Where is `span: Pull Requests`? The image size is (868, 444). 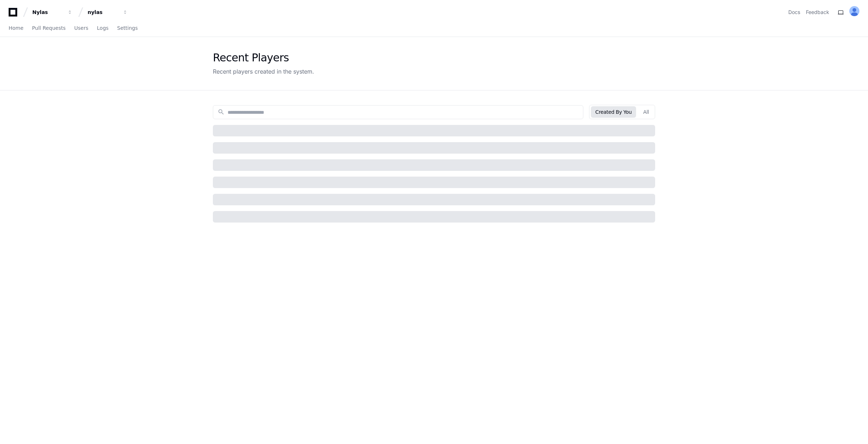
span: Pull Requests is located at coordinates (49, 28).